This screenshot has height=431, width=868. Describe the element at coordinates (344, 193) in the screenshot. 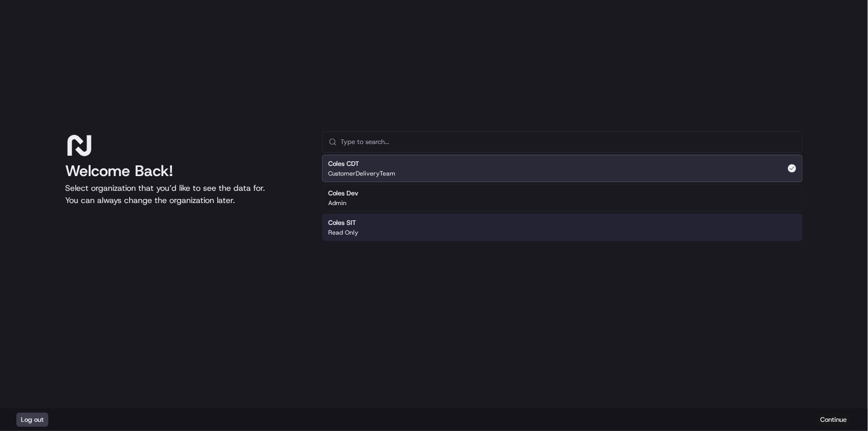

I see `h2: Coles Dev` at that location.